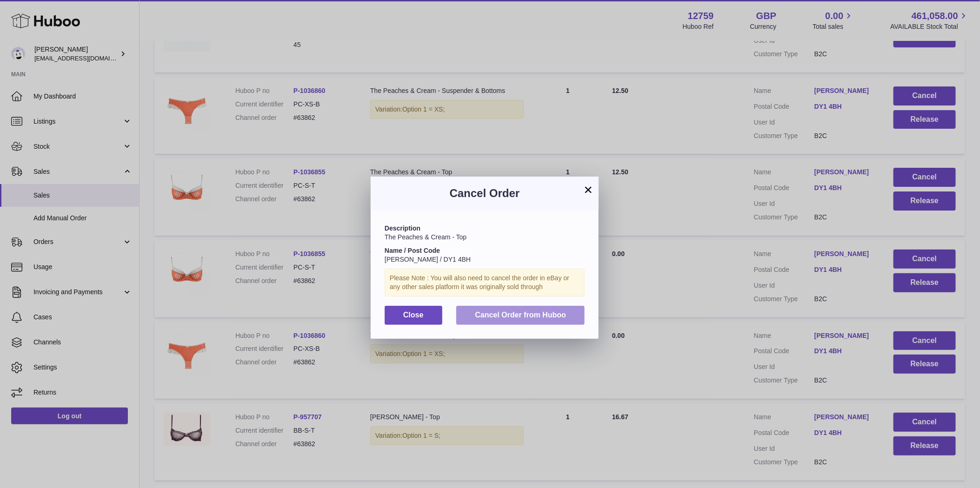  Describe the element at coordinates (521, 315) in the screenshot. I see `span: Cancel Order from Huboo` at that location.